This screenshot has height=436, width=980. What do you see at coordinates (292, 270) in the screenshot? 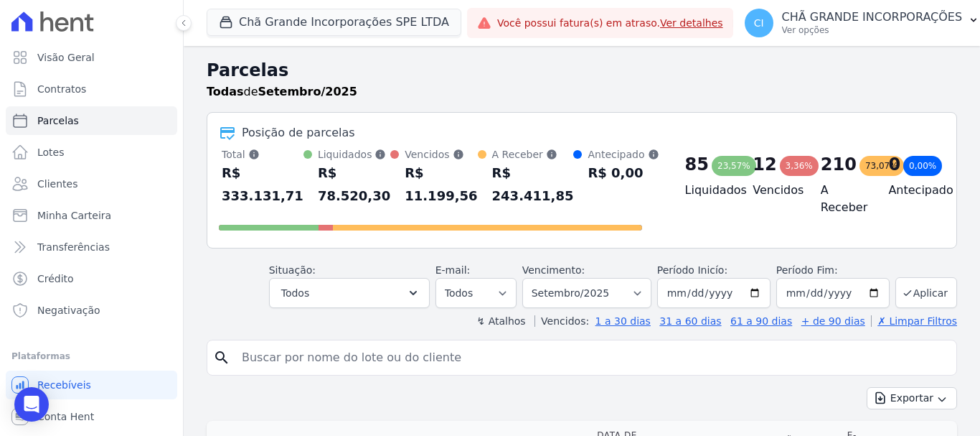
I see `label: Situação:` at bounding box center [292, 270].